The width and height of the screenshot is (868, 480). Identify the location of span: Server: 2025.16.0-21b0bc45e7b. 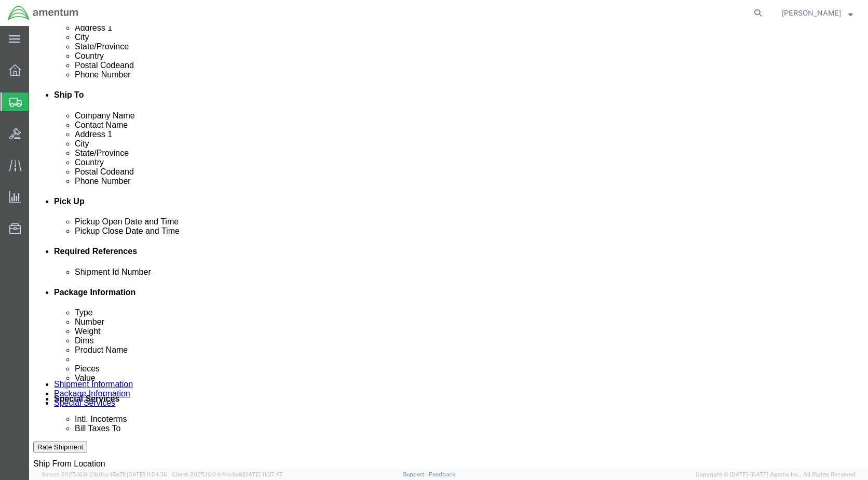
(105, 474).